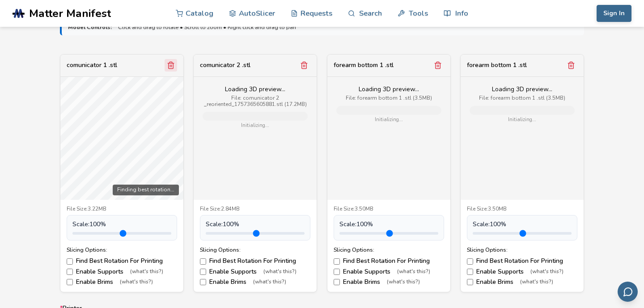 The height and width of the screenshot is (308, 644). Describe the element at coordinates (627, 291) in the screenshot. I see `button: Send feedback via email` at that location.